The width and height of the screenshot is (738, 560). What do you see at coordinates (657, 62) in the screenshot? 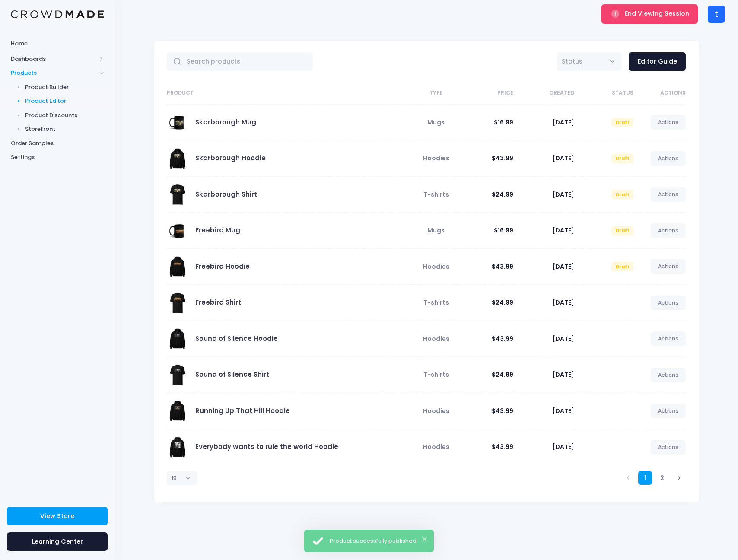
I see `a: Editor Guide` at bounding box center [657, 62].